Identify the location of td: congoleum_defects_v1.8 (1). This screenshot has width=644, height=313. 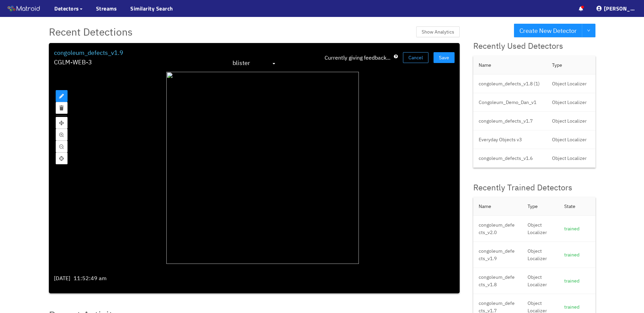
(510, 84).